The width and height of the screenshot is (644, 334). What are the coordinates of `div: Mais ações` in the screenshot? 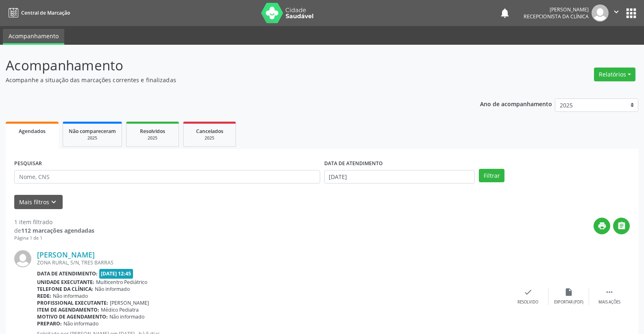 It's located at (609, 302).